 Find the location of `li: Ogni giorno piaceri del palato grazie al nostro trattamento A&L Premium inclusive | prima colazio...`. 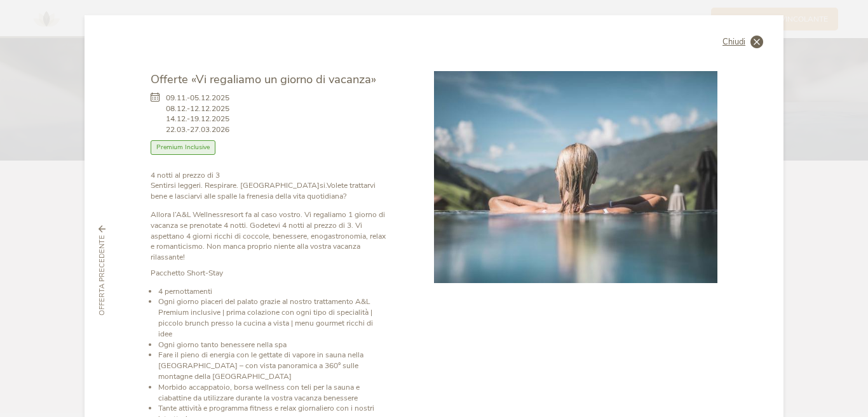

li: Ogni giorno piaceri del palato grazie al nostro trattamento A&L Premium inclusive | prima colazio... is located at coordinates (273, 318).